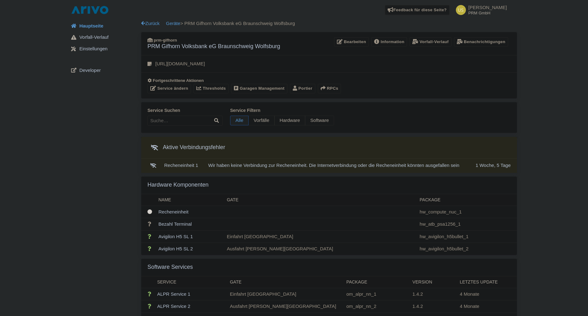 The width and height of the screenshot is (588, 316). I want to click on small: PRM GmbH, so click(487, 13).